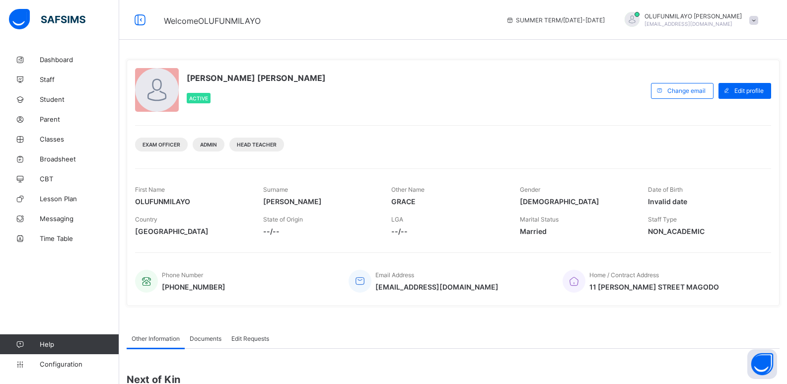  Describe the element at coordinates (79, 60) in the screenshot. I see `span: Dashboard` at that location.